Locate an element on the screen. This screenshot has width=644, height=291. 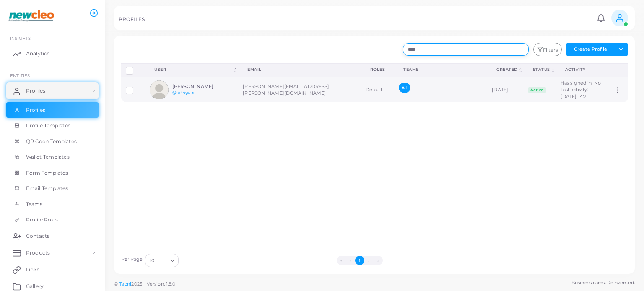
button: Create Profile is located at coordinates (590, 49).